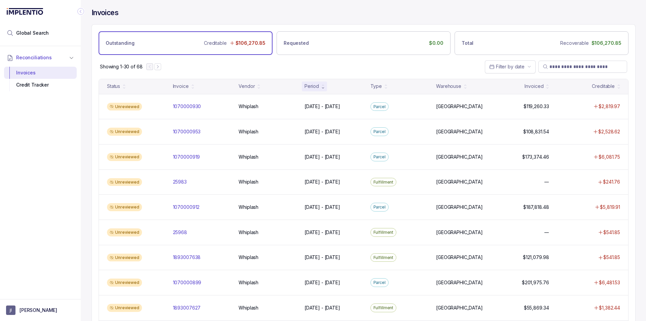  I want to click on p: 1070000912, so click(186, 207).